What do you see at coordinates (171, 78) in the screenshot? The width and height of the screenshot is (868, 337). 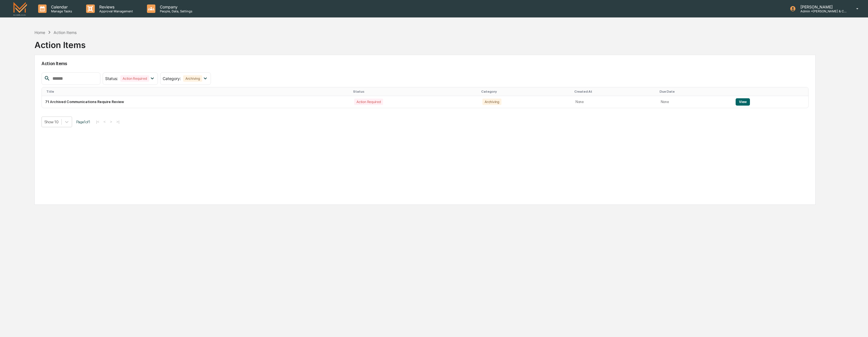 I see `span: Category :` at bounding box center [171, 78].